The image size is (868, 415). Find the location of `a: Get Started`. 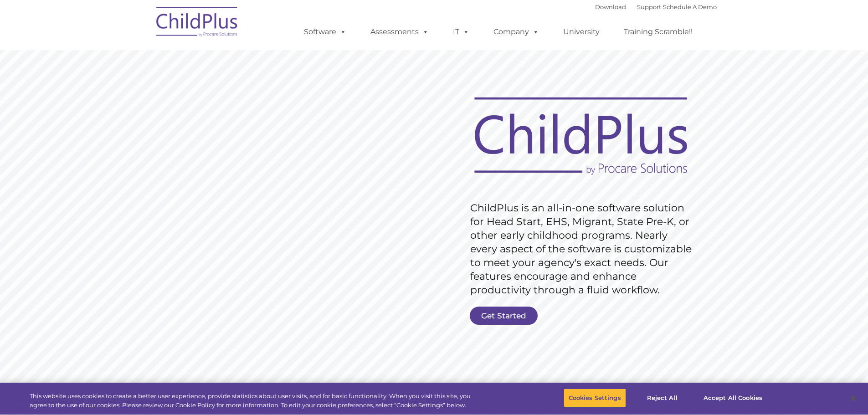

a: Get Started is located at coordinates (503, 316).